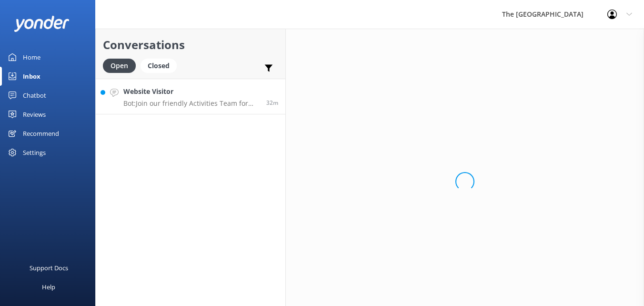 The width and height of the screenshot is (644, 306). I want to click on div: Help, so click(48, 287).